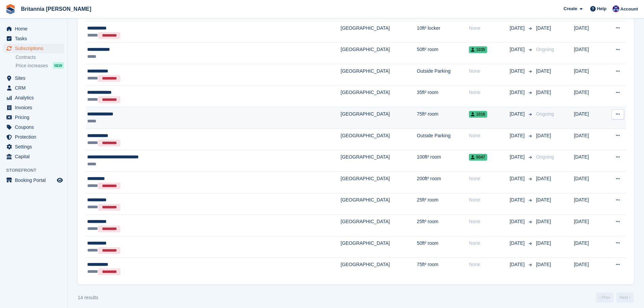 This screenshot has height=308, width=644. Describe the element at coordinates (616, 9) in the screenshot. I see `img: Becca Clark` at that location.